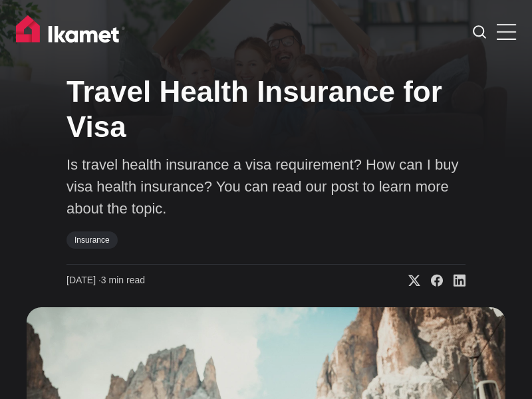 The height and width of the screenshot is (399, 532). Describe the element at coordinates (106, 280) in the screenshot. I see `time: 3 min read` at that location.